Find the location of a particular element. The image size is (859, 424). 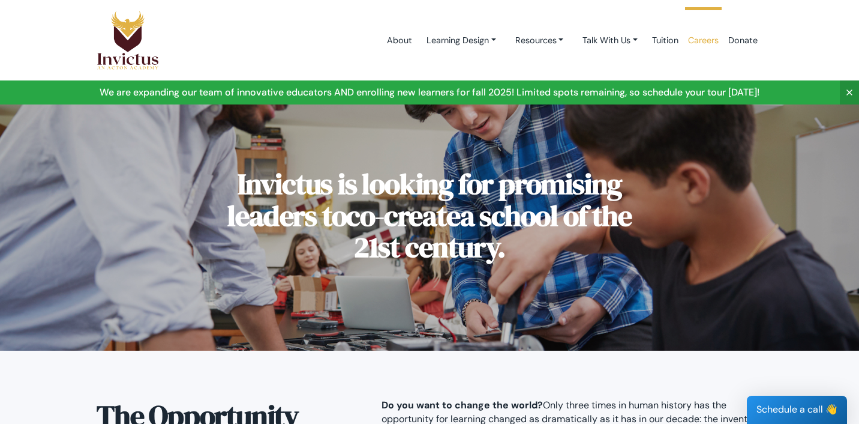

a: About is located at coordinates (400, 40).